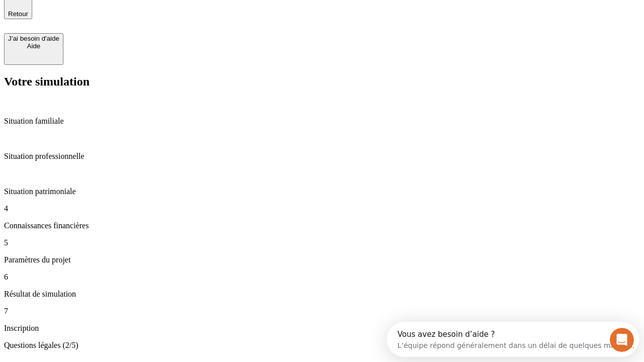 The height and width of the screenshot is (362, 644). I want to click on p: Situation professionnelle, so click(322, 156).